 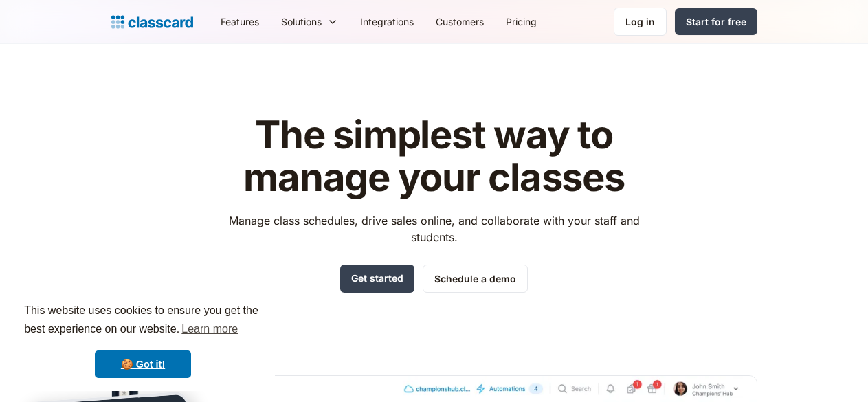 What do you see at coordinates (240, 21) in the screenshot?
I see `a: Features` at bounding box center [240, 21].